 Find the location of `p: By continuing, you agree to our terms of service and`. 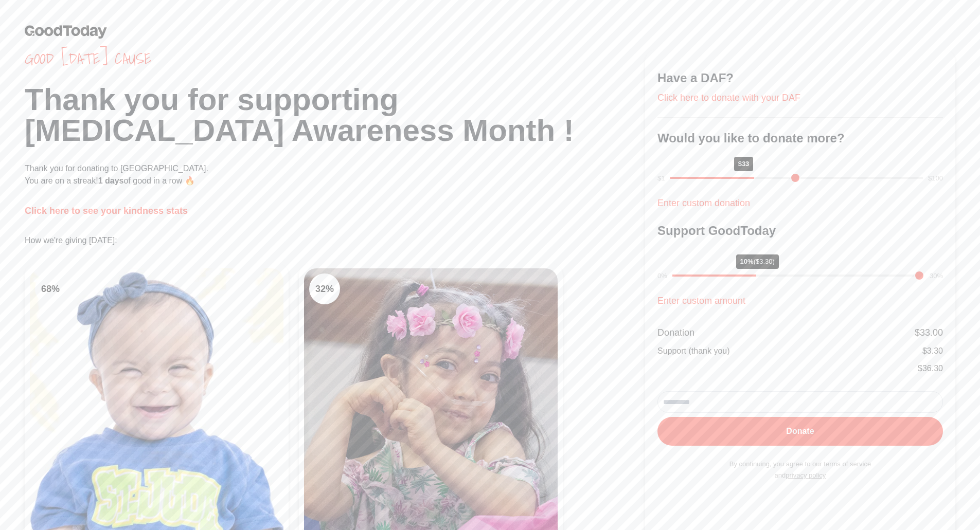

p: By continuing, you agree to our terms of service and is located at coordinates (800, 470).